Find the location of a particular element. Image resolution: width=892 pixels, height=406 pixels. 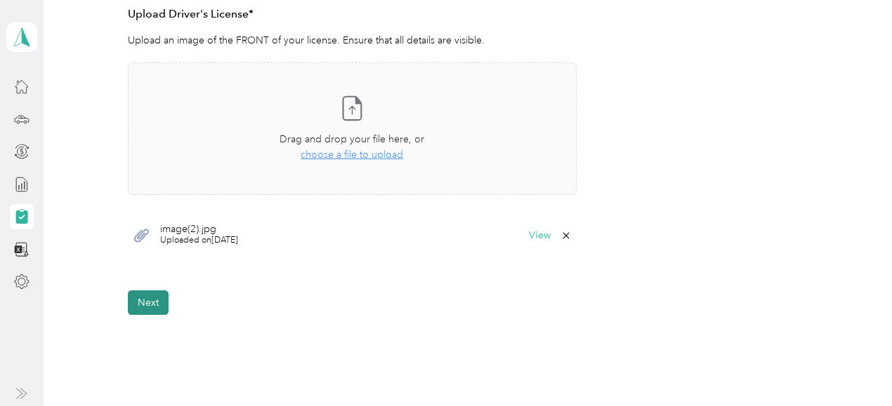

button: View is located at coordinates (539, 236).